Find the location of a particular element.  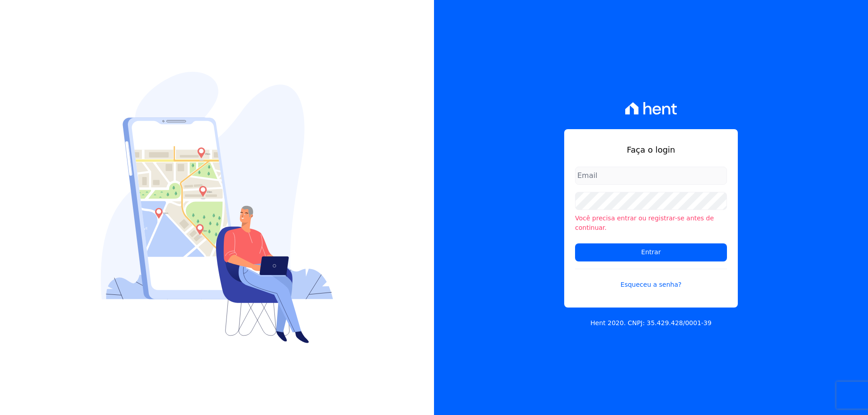

h1: Faça o login is located at coordinates (651, 149).